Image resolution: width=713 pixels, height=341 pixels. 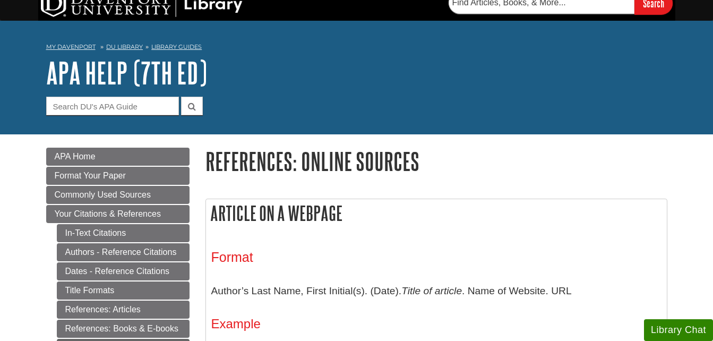 I want to click on a: In-Text Citations, so click(x=123, y=233).